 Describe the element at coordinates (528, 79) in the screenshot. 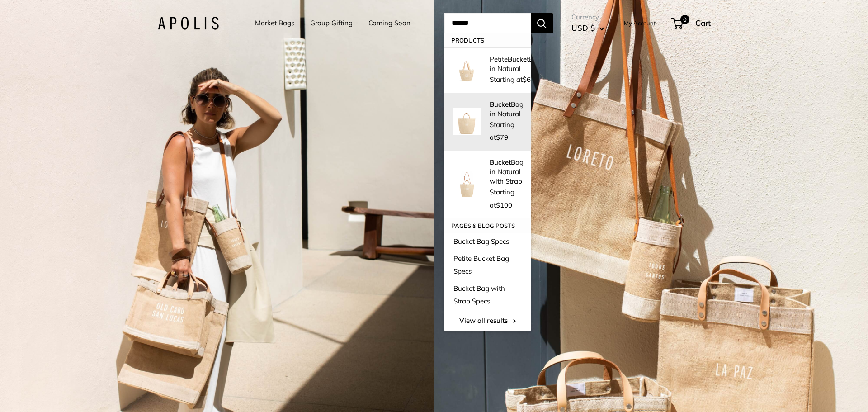

I see `span: $63` at that location.